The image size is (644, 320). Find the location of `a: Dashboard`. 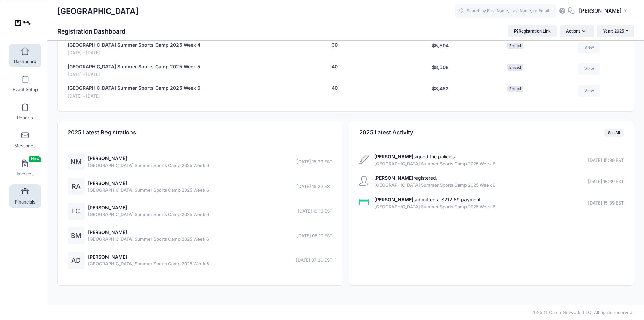

a: Dashboard is located at coordinates (25, 55).